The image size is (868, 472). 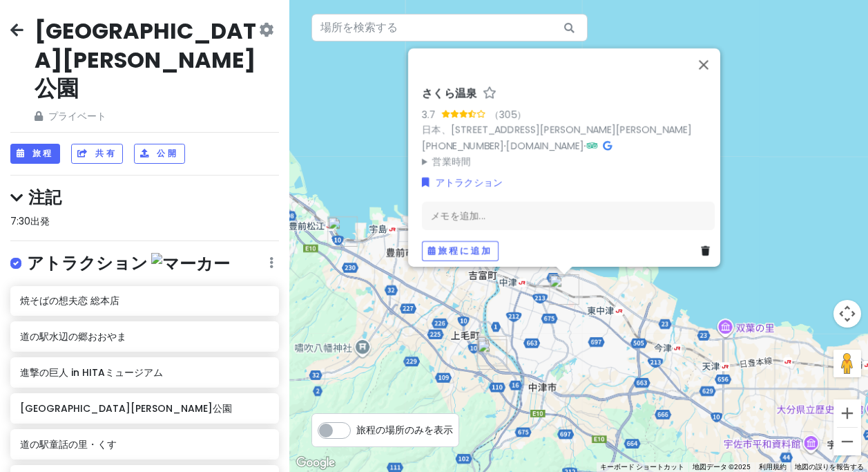 What do you see at coordinates (450, 93) in the screenshot?
I see `font: さくら温泉` at bounding box center [450, 93].